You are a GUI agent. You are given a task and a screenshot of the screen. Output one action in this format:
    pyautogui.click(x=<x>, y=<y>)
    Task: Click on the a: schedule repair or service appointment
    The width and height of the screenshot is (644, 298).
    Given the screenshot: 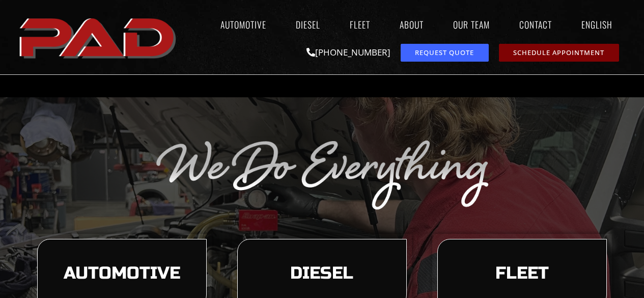 What is the action you would take?
    pyautogui.click(x=559, y=53)
    